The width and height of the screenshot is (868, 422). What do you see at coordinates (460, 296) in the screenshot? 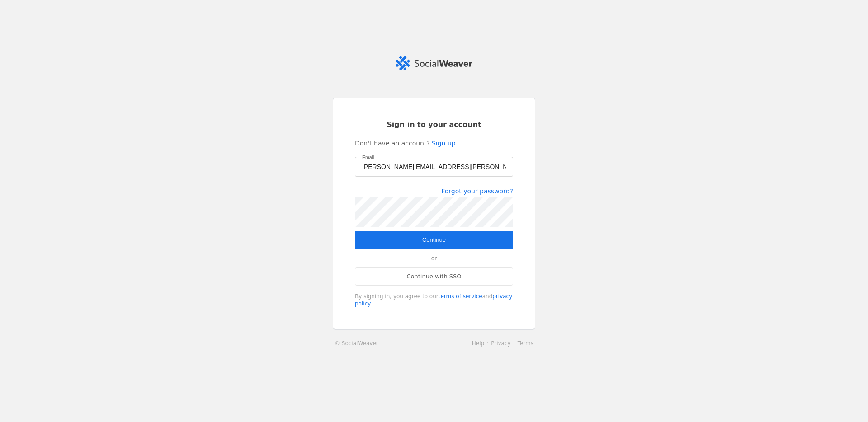
I see `a: terms of service` at bounding box center [460, 296].